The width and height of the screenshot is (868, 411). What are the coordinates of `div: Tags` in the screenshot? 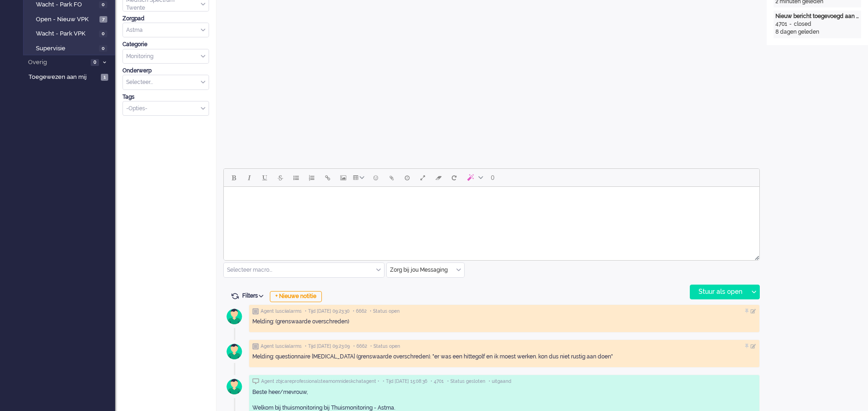 It's located at (166, 97).